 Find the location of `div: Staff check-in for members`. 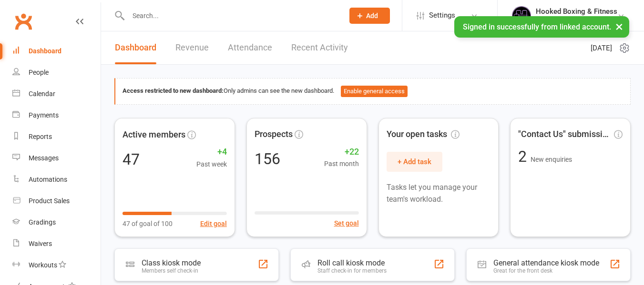

div: Staff check-in for members is located at coordinates (352, 271).